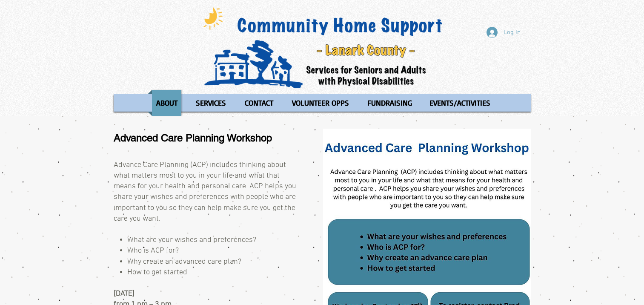  What do you see at coordinates (504, 33) in the screenshot?
I see `button: Log In` at bounding box center [504, 33].